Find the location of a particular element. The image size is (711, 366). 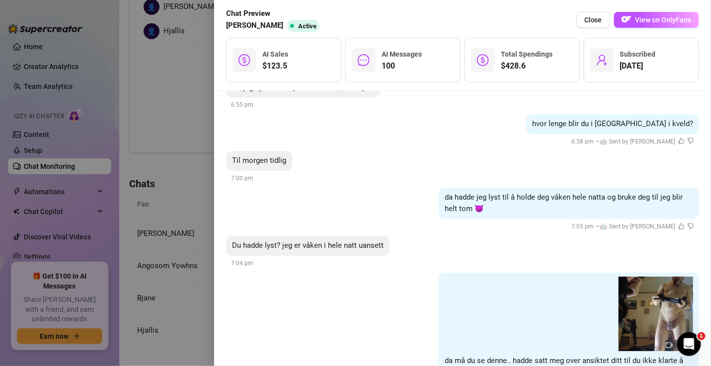

img: OF is located at coordinates (627, 19).